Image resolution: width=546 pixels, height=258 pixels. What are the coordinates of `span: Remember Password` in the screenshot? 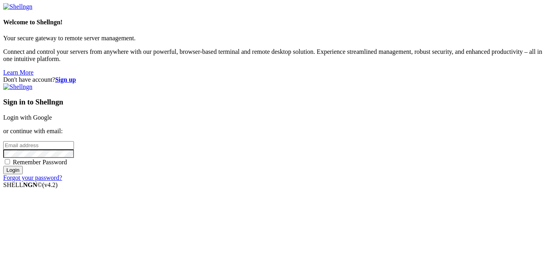 It's located at (40, 162).